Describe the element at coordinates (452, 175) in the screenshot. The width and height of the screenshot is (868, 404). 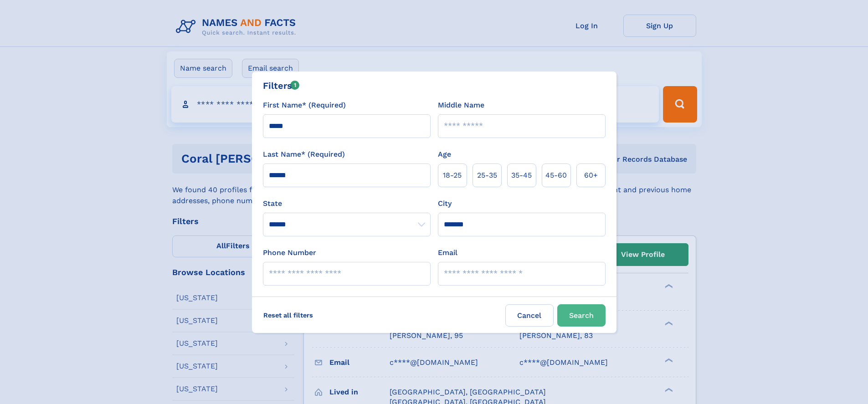
I see `span: 18‑25` at that location.